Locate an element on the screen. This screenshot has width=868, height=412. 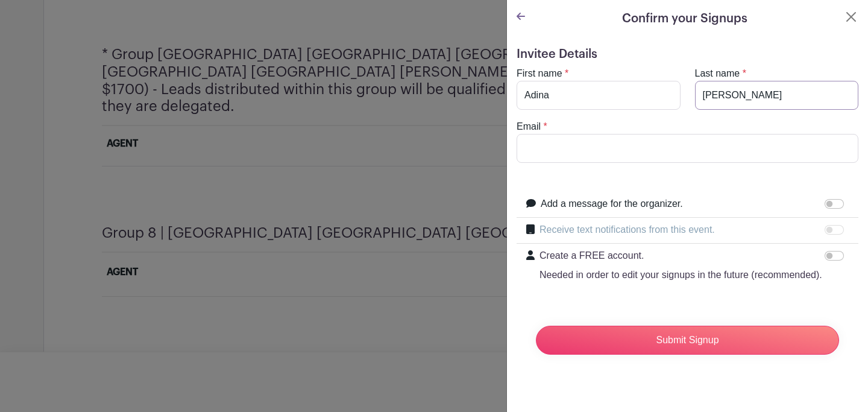
label: Email is located at coordinates (529, 127).